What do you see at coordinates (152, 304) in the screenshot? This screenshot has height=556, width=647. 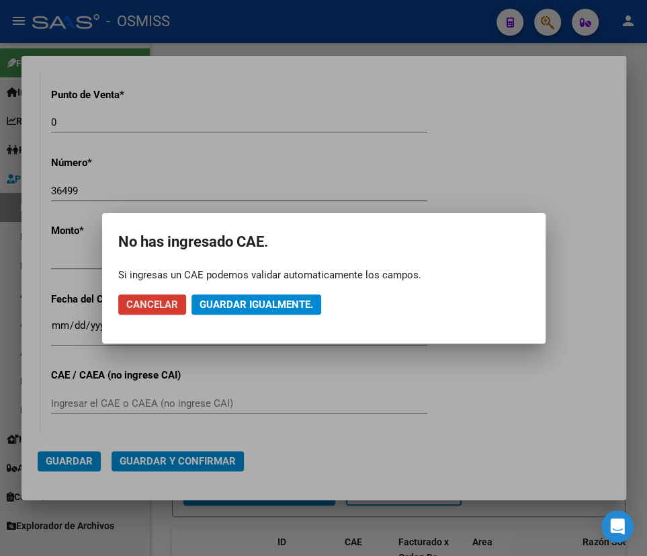 I see `span: Cancelar` at bounding box center [152, 304].